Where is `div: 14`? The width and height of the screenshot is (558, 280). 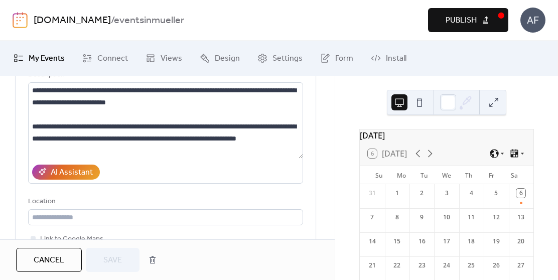 div: 14 is located at coordinates (373, 241).